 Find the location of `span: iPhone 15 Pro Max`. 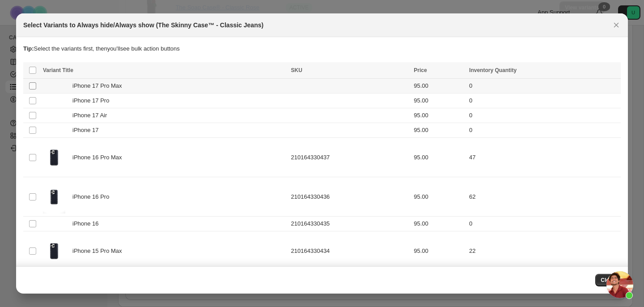

span: iPhone 15 Pro Max is located at coordinates (99, 251).